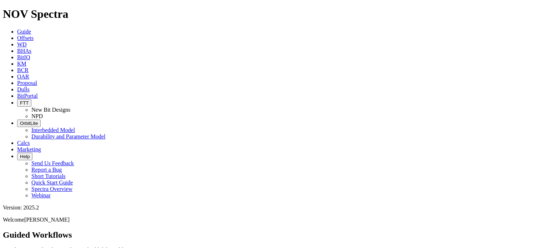  Describe the element at coordinates (23, 76) in the screenshot. I see `span: OAR` at that location.